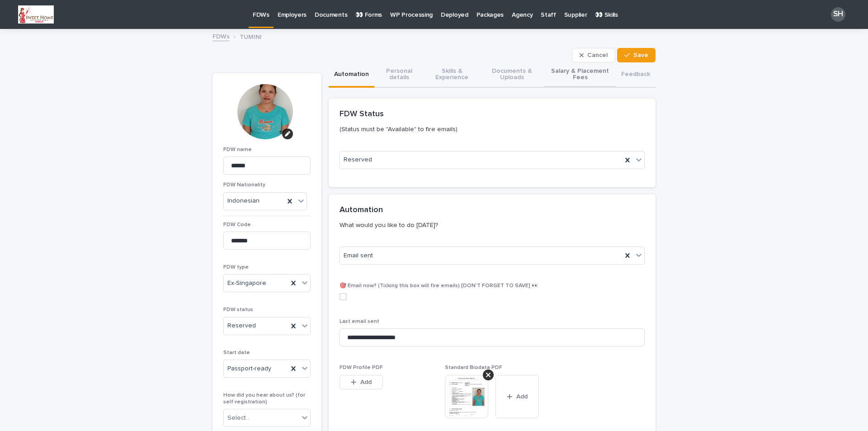 The height and width of the screenshot is (431, 868). Describe the element at coordinates (439, 286) in the screenshot. I see `span: 🎯 Email now? (Ticking this box will fire emails) [DON'T FORGET TO SAVE] 👀` at that location.